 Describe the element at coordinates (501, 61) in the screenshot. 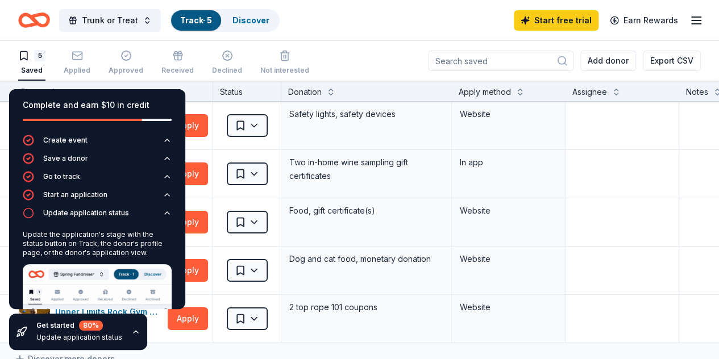

I see `input: Search saved` at that location.